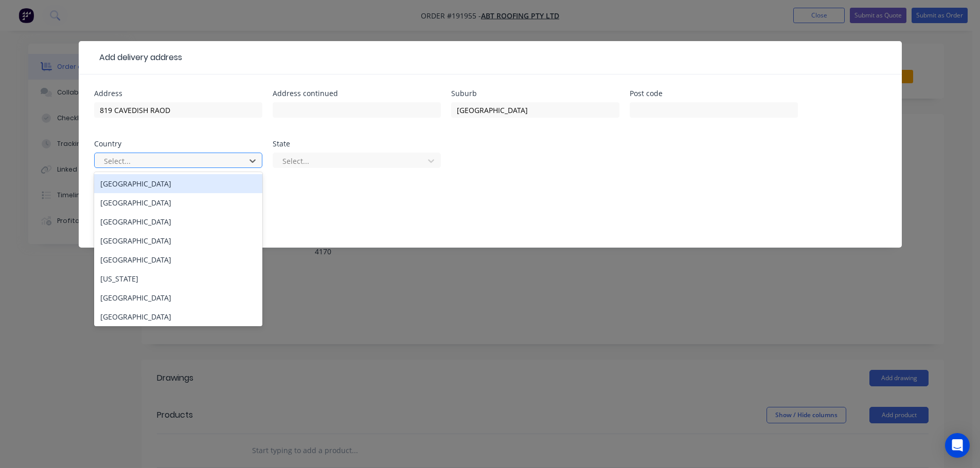 The image size is (980, 468). What do you see at coordinates (357, 144) in the screenshot?
I see `div: State` at bounding box center [357, 144].